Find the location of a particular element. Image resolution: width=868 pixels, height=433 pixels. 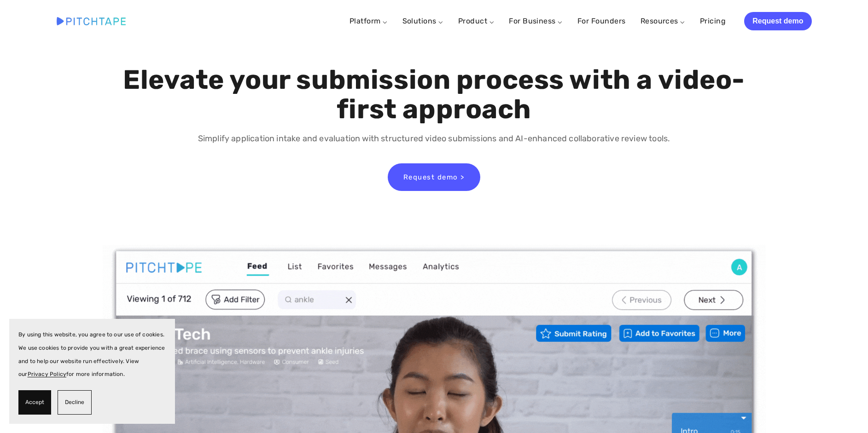

p: By using this website, you agree to our use of cookies. We use cookies to provide you with a grea... is located at coordinates (92, 354).